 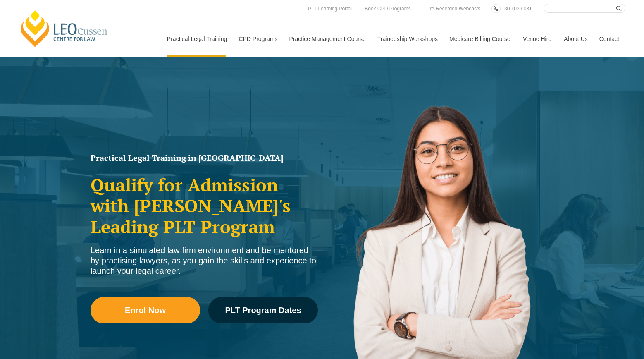 I want to click on a: Venue Hire, so click(x=537, y=39).